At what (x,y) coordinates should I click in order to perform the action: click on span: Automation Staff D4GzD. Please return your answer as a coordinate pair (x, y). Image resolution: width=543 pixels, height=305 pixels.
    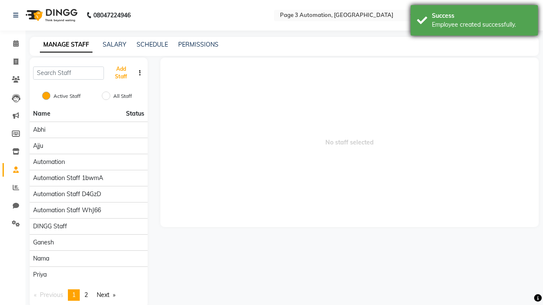
    Looking at the image, I should click on (67, 194).